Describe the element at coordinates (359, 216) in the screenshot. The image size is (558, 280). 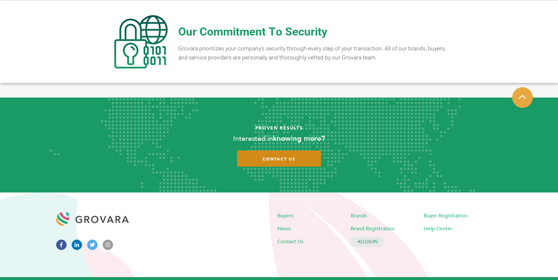
I see `span: Brands` at that location.